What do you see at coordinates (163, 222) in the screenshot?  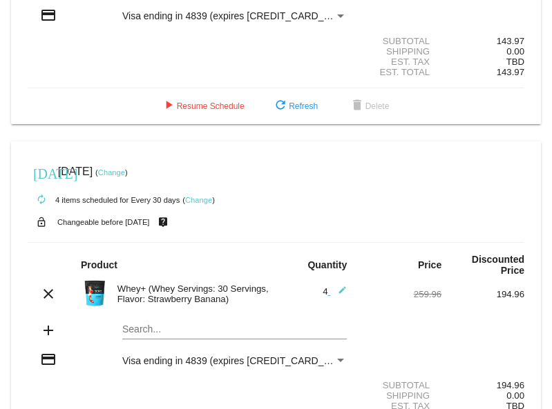 I see `mat-icon: live_help` at bounding box center [163, 222].